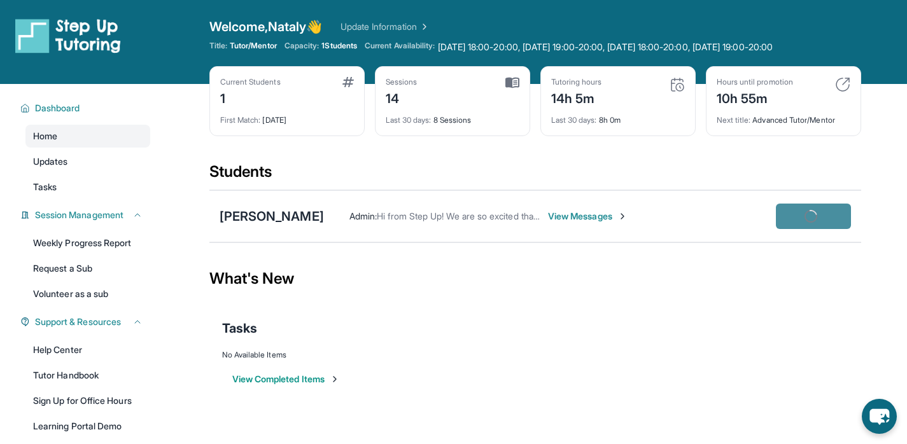  What do you see at coordinates (266, 27) in the screenshot?
I see `span: Welcome, Nataly 👋` at bounding box center [266, 27].